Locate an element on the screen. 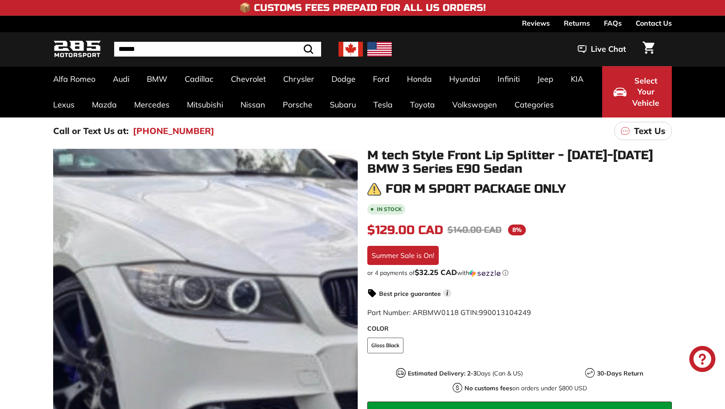 This screenshot has height=409, width=725. p: Call or Text Us at: is located at coordinates (91, 131).